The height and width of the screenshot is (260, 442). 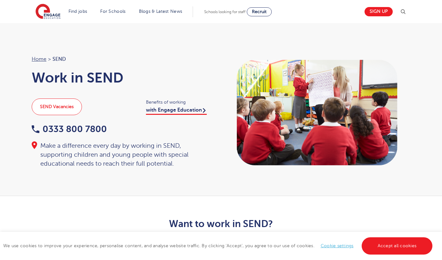 I want to click on h1: Work in SEND, so click(x=123, y=78).